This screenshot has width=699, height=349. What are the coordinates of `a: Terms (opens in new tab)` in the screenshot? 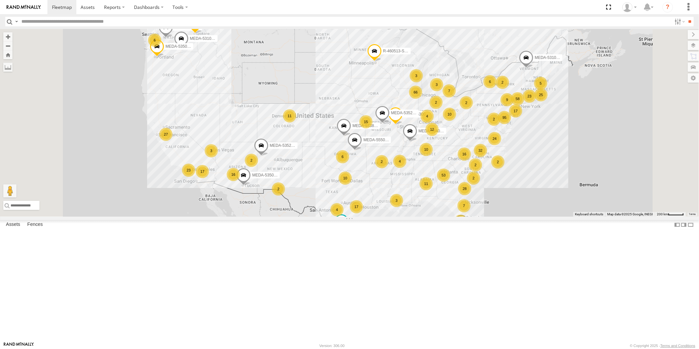 It's located at (693, 214).